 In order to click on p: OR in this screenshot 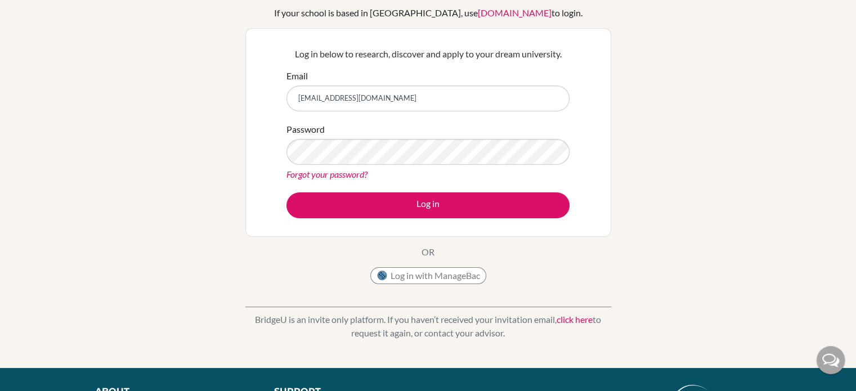, I will do `click(428, 252)`.